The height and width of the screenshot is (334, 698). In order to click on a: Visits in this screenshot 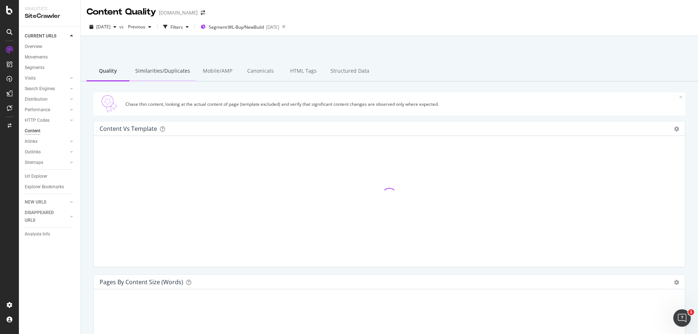, I will do `click(46, 78)`.